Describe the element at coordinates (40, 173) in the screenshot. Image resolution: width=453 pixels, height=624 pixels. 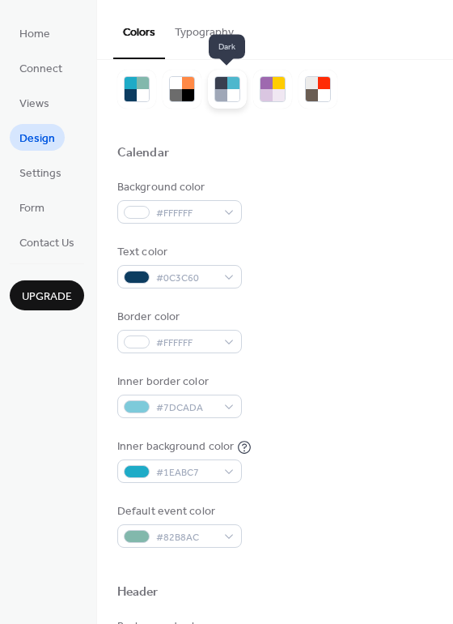
I see `span: Settings` at that location.